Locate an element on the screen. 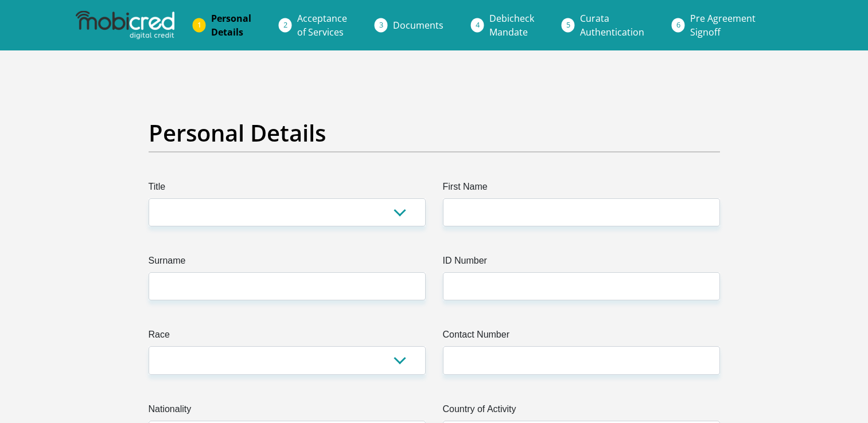  h2: Personal Details is located at coordinates (434, 133).